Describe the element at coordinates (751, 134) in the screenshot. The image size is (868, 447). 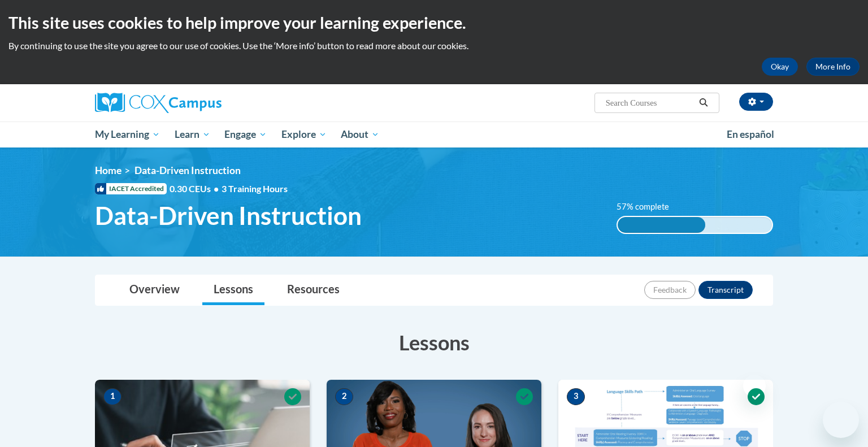
I see `span: En español` at that location.